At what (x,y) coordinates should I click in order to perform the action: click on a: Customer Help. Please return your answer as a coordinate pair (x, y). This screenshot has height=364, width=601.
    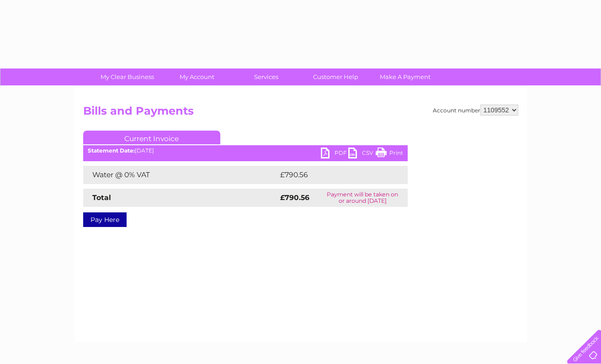
    Looking at the image, I should click on (335, 77).